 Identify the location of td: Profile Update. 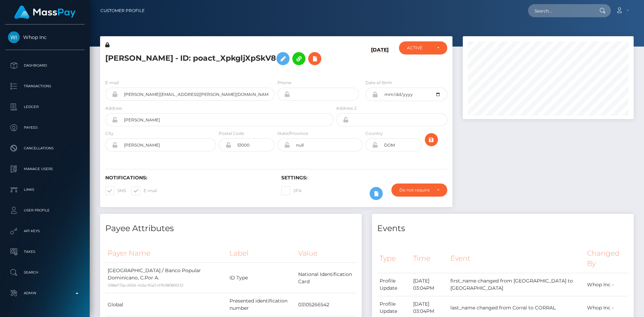
(394, 284).